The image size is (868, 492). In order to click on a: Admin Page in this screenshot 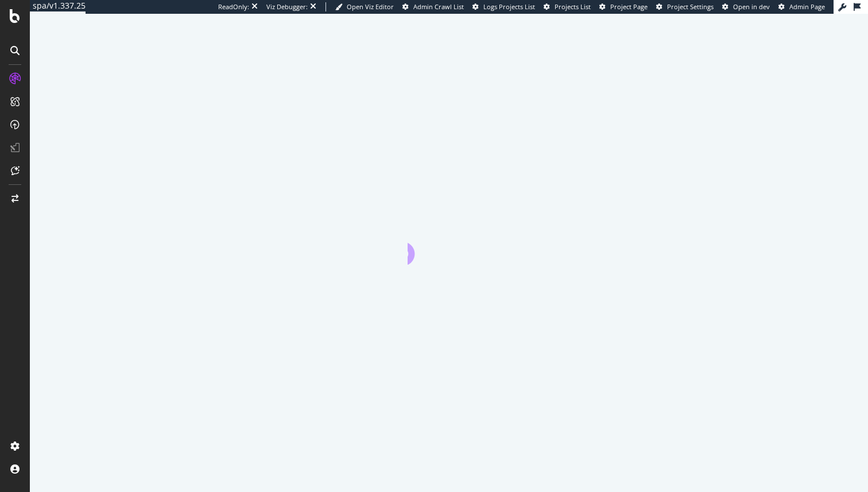, I will do `click(801, 7)`.